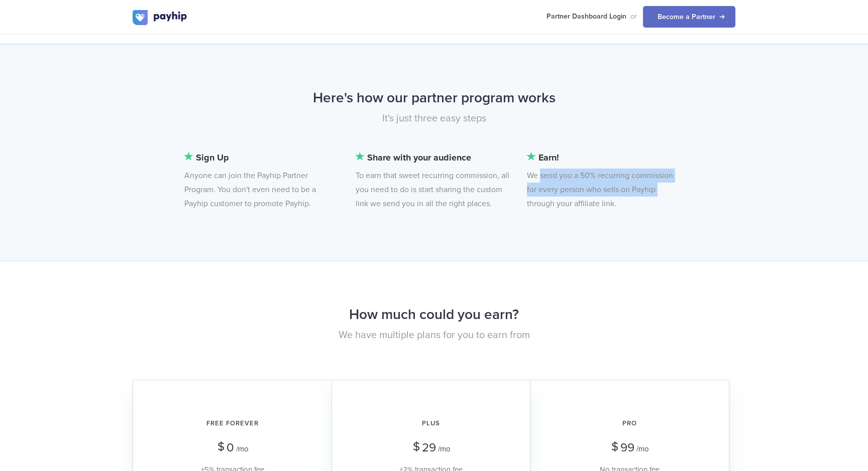 This screenshot has height=471, width=868. What do you see at coordinates (629, 423) in the screenshot?
I see `h2: Pro` at bounding box center [629, 423].